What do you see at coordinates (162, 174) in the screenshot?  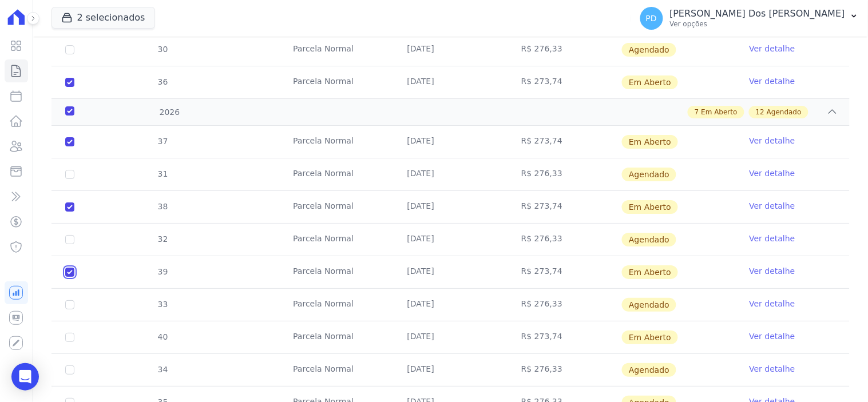 I see `span: 31` at bounding box center [162, 174].